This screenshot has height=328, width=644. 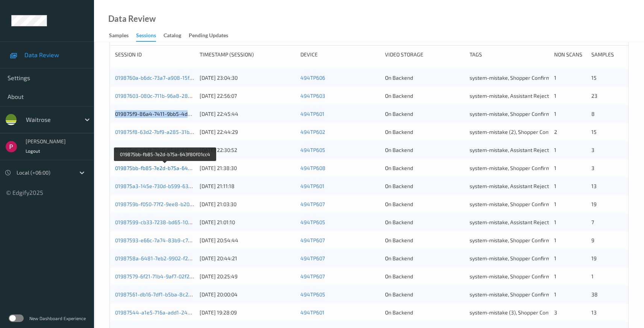 I want to click on a: 019875f9-86a4-7411-9bb5-4d9c8c388aaa, so click(x=167, y=114).